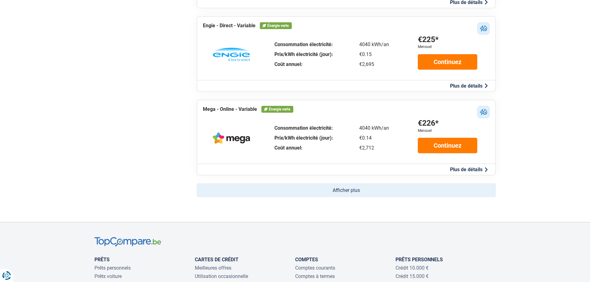  Describe the element at coordinates (346, 190) in the screenshot. I see `button: Afficher plus` at that location.